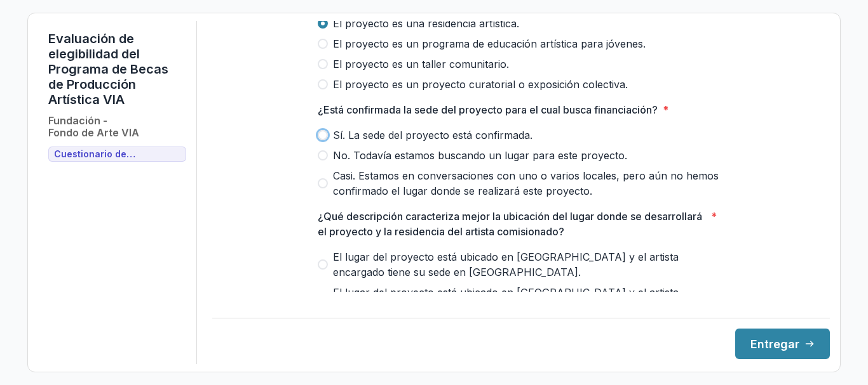 This screenshot has width=868, height=385. What do you see at coordinates (108, 69) in the screenshot?
I see `font: Evaluación de elegibilidad del Programa de Becas de Producción Artística VIA` at bounding box center [108, 69].